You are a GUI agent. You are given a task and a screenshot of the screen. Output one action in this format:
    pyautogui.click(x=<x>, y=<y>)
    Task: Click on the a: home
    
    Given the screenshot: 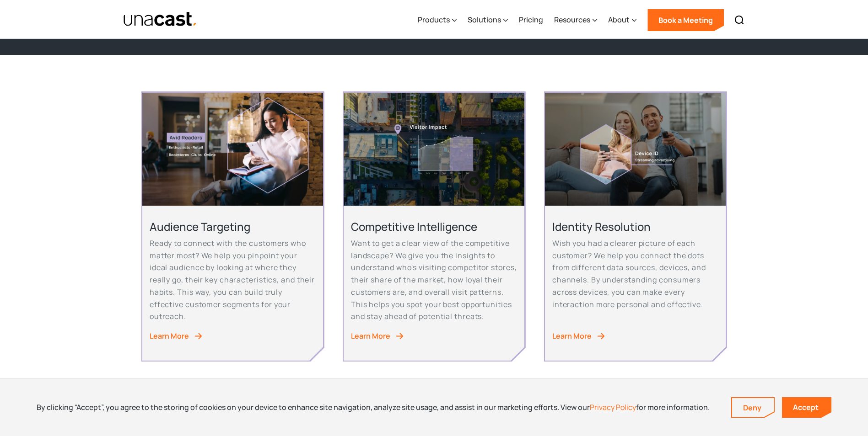 What is the action you would take?
    pyautogui.click(x=160, y=19)
    